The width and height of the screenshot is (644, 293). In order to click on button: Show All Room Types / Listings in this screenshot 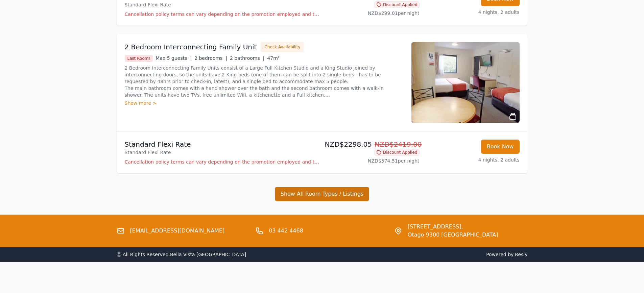, I will do `click(322, 194)`.